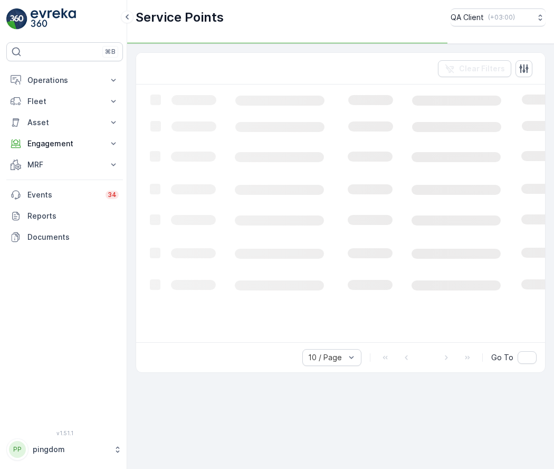 This screenshot has width=554, height=469. I want to click on p: Clear Filters, so click(482, 69).